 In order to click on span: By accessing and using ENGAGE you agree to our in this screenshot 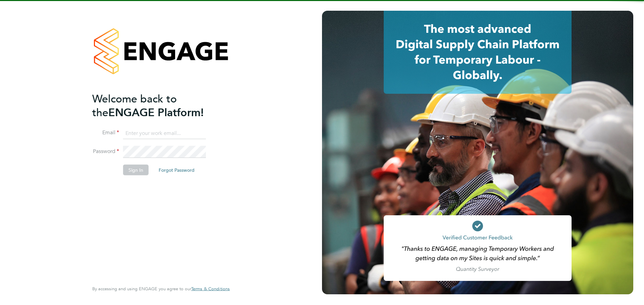, I will do `click(161, 289)`.